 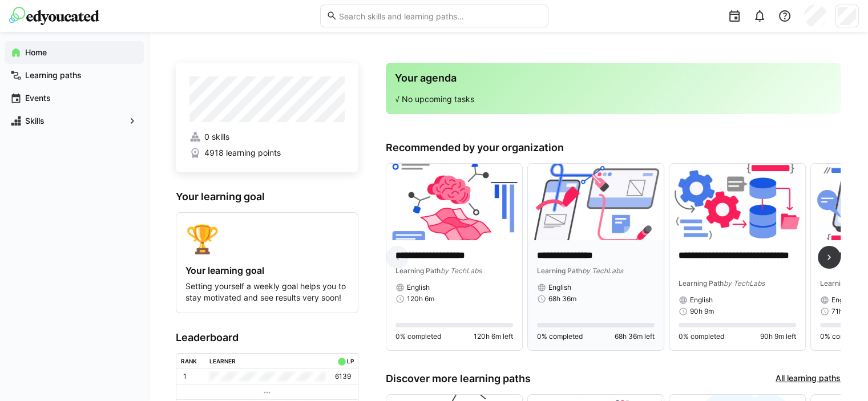 I want to click on span: 4918 learning points, so click(x=242, y=153).